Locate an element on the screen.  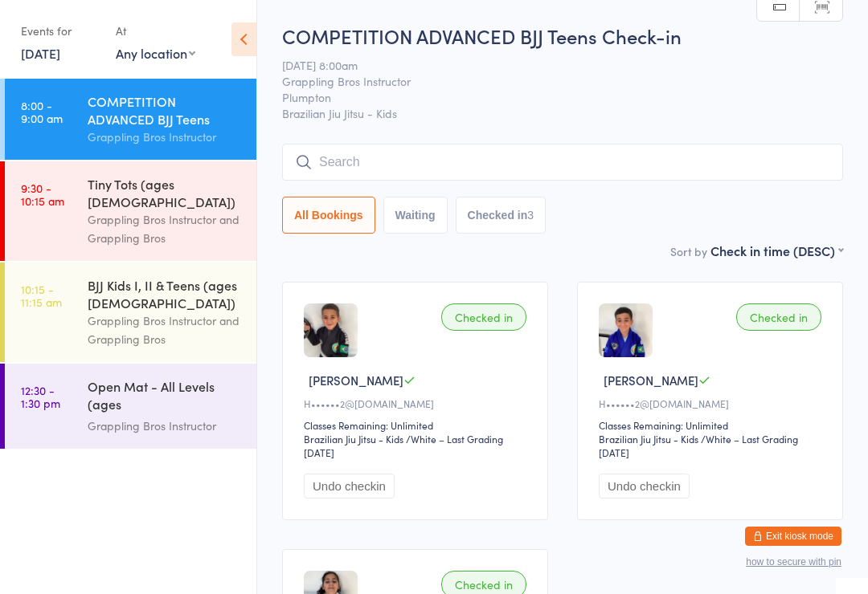
label: Sort by is located at coordinates (689, 251).